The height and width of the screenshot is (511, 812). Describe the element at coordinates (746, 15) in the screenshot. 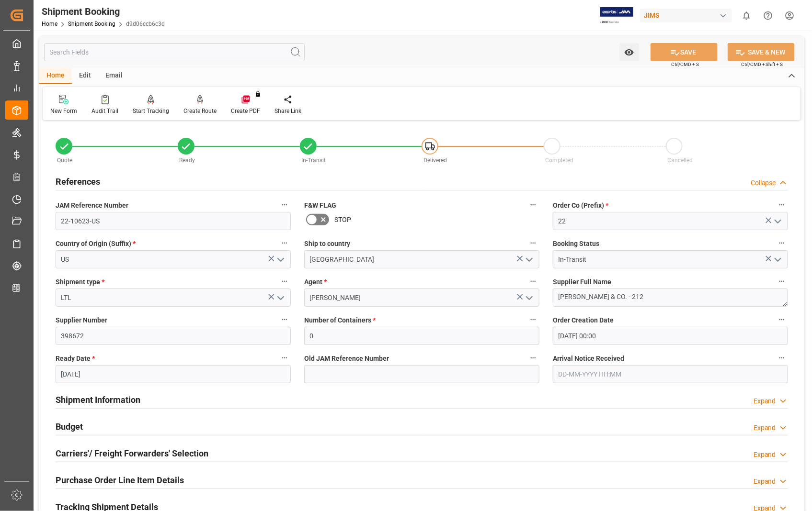

I see `button: show 0 new notifications` at that location.